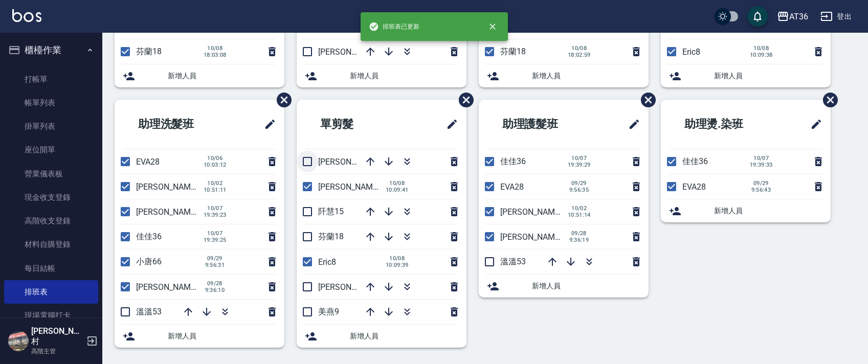 This screenshot has width=868, height=364. Describe the element at coordinates (492, 26) in the screenshot. I see `button: close` at that location.